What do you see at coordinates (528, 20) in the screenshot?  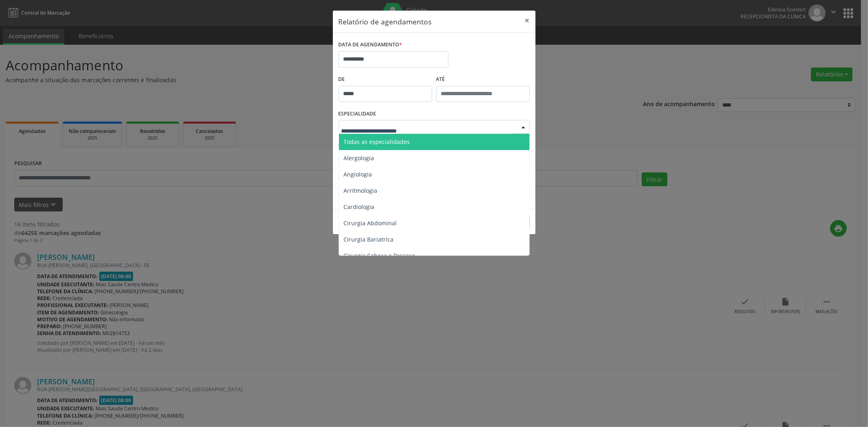 I see `button: Close` at bounding box center [528, 20].